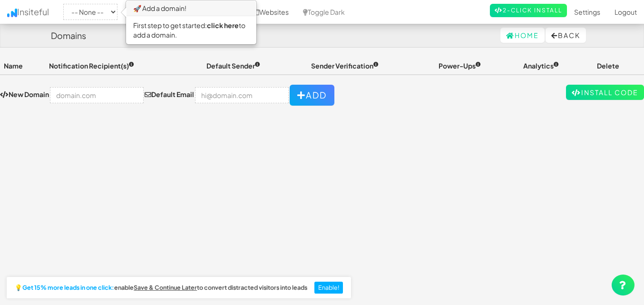 The width and height of the screenshot is (644, 305). Describe the element at coordinates (605, 92) in the screenshot. I see `a: Install Code` at that location.